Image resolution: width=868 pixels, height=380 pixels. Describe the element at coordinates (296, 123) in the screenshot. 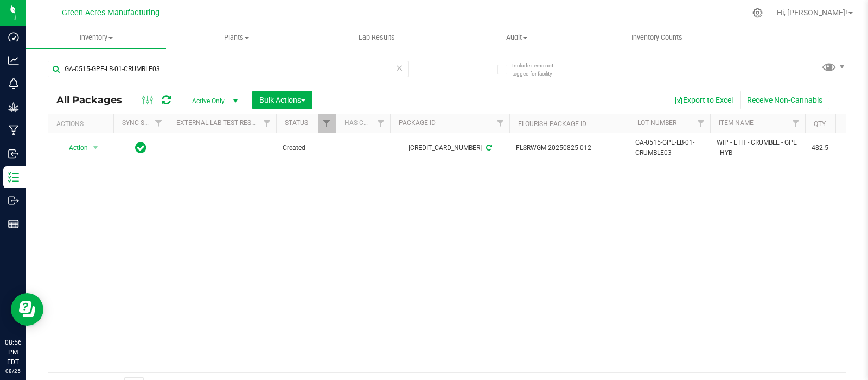

I see `a: Status` at that location.